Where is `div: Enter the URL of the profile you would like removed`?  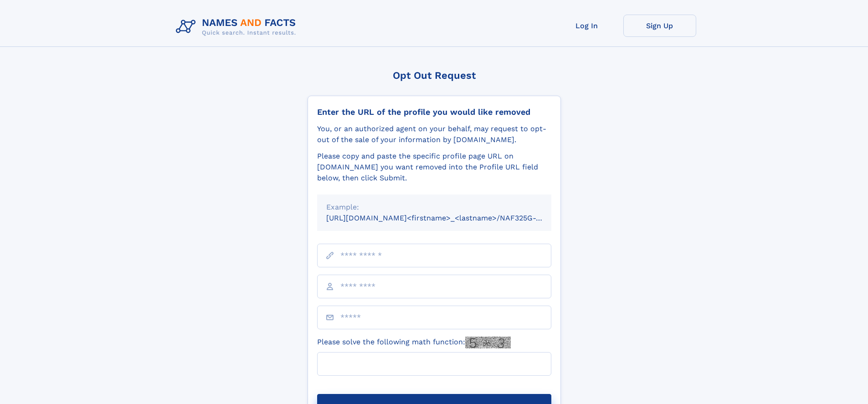
div: Enter the URL of the profile you would like removed is located at coordinates (434, 112).